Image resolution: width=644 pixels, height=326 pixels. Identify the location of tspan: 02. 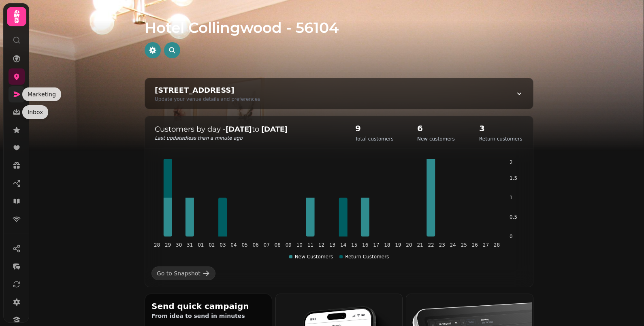
(211, 245).